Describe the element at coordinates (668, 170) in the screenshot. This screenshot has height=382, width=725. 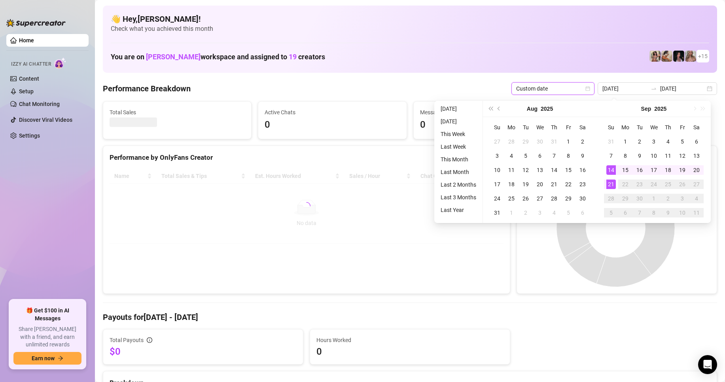
I see `td: 2025-09-18` at that location.